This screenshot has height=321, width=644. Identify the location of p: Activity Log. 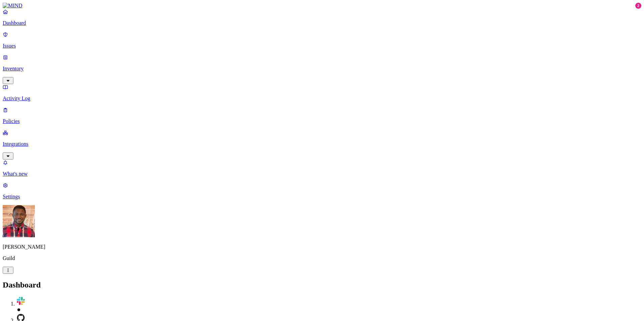
(322, 99).